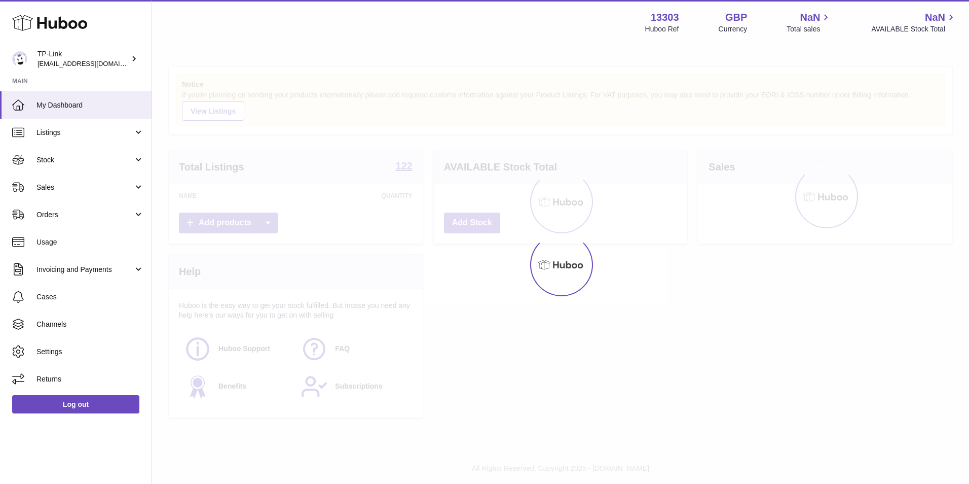  What do you see at coordinates (90, 351) in the screenshot?
I see `span: Settings` at bounding box center [90, 351].